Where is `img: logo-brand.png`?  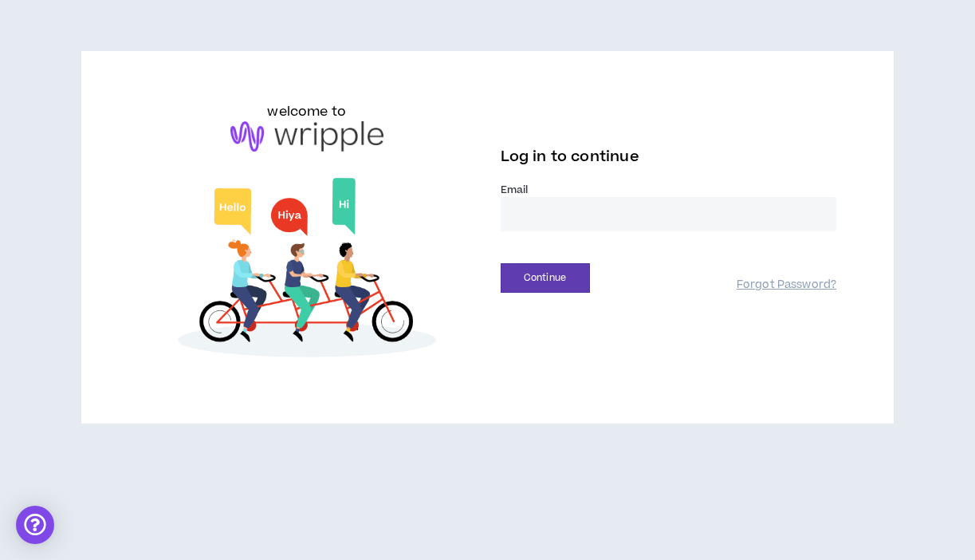 img: logo-brand.png is located at coordinates (307, 136).